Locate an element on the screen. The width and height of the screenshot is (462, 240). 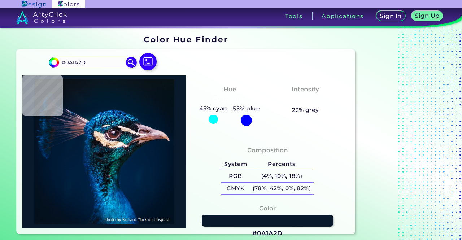
h4: Color is located at coordinates (267, 208).